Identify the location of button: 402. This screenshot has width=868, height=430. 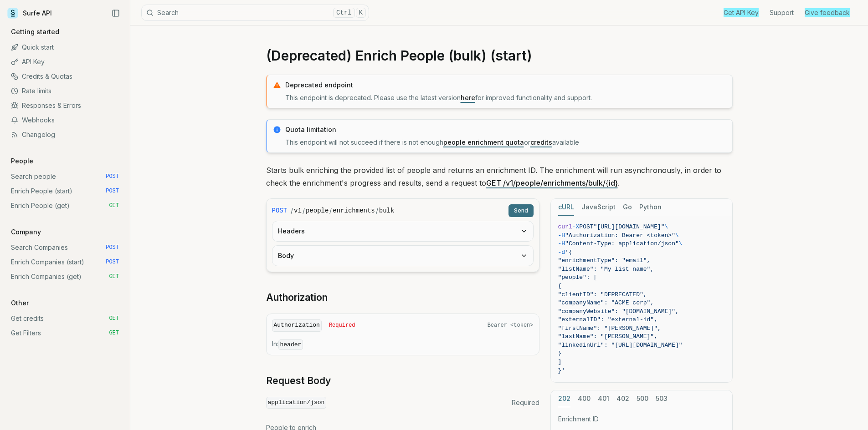
(623, 399).